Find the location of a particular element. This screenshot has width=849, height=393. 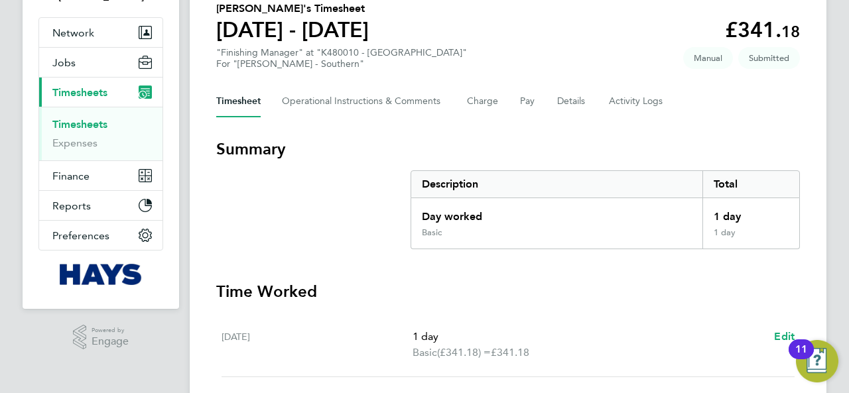

button: Timesheet is located at coordinates (238, 102).